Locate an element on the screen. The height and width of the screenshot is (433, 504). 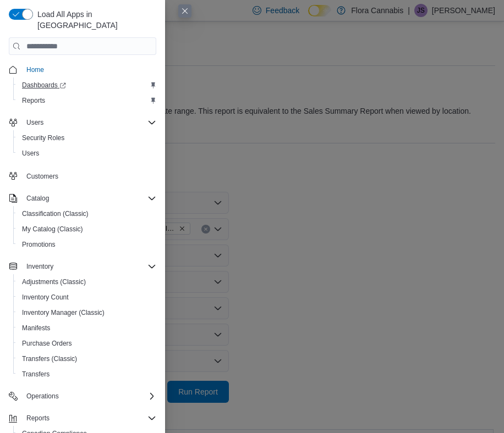
button: Manifests is located at coordinates (87, 329).